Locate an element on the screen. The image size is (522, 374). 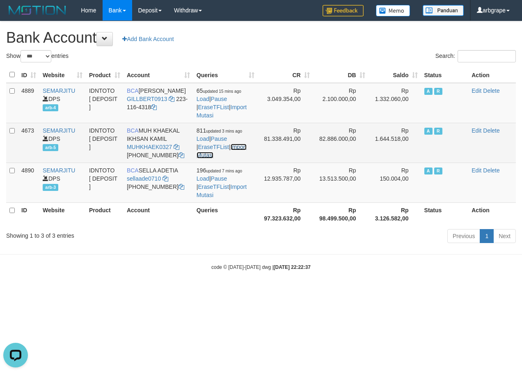
th: Website: activate to sort column ascending is located at coordinates (62, 75).